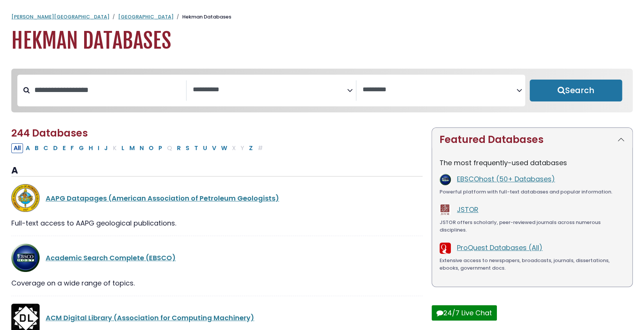 The height and width of the screenshot is (330, 644). I want to click on button: Filter Results V, so click(214, 148).